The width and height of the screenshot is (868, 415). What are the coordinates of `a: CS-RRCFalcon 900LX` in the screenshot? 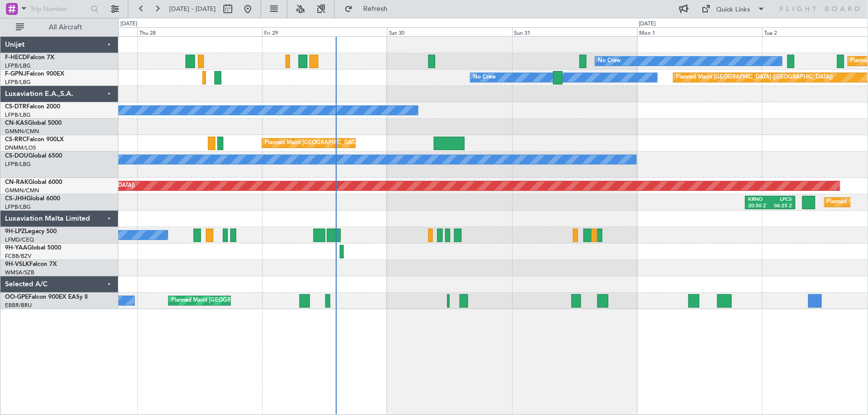 It's located at (34, 140).